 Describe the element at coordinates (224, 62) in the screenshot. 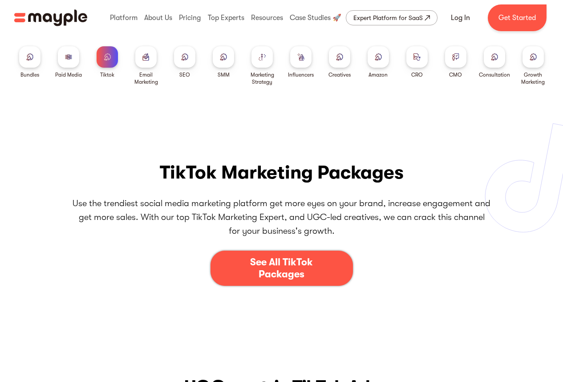

I see `a: SMM` at that location.